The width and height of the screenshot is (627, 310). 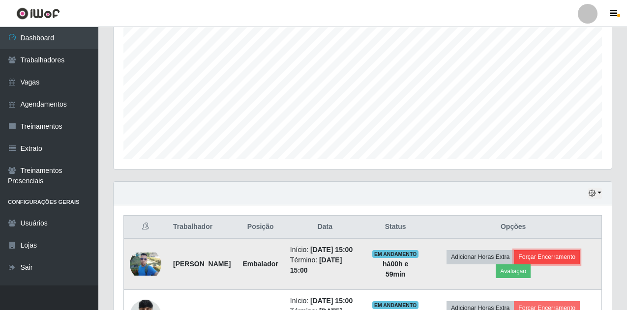 I want to click on img: 1742358454044.jpeg, so click(x=145, y=264).